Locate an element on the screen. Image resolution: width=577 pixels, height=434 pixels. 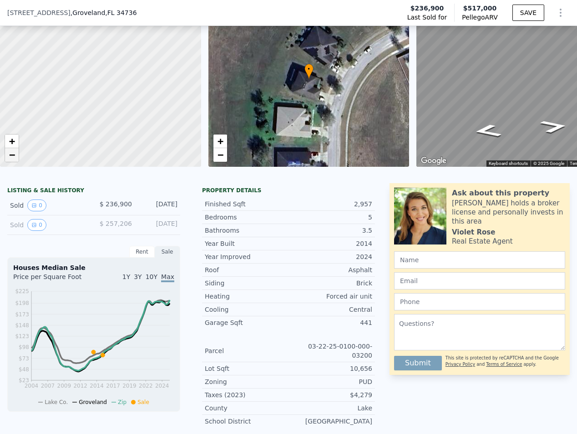
div: Bedrooms is located at coordinates (246, 217).